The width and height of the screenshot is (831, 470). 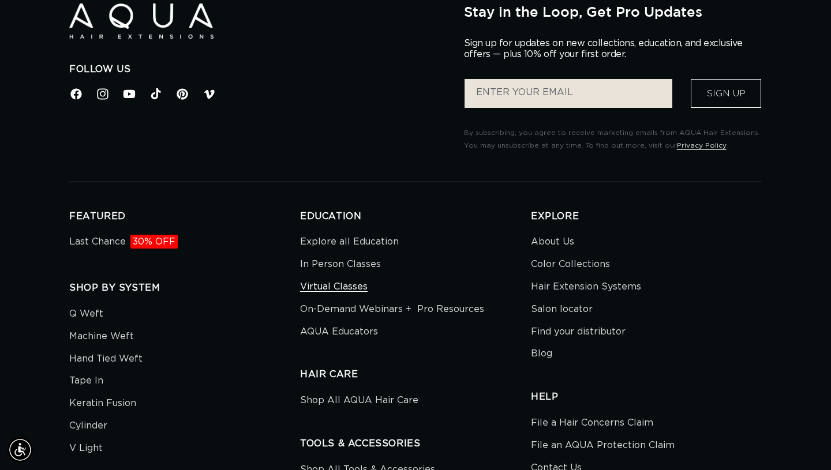 I want to click on a: File a Hair Concerns Claim, so click(x=592, y=425).